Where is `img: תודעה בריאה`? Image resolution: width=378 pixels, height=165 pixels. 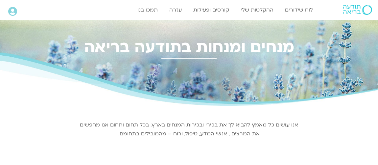 img: תודעה בריאה is located at coordinates (358, 10).